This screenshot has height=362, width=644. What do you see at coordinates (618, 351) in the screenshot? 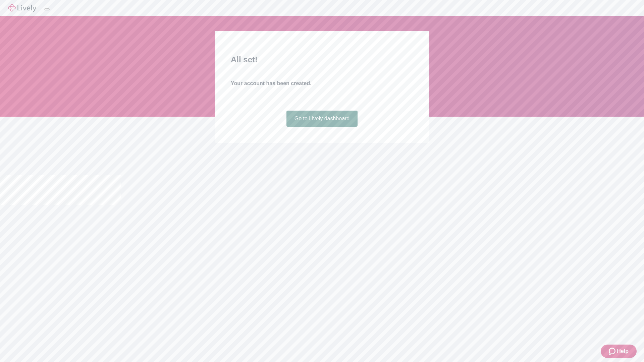
I see `button: Zendesk support iconHelp` at bounding box center [618, 351].